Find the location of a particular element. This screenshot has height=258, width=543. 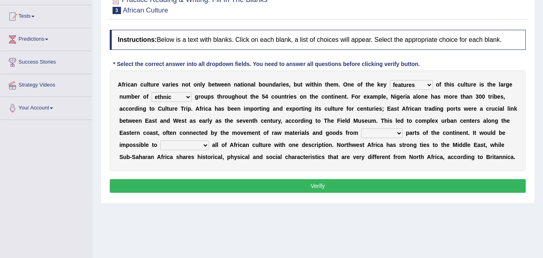

b: p is located at coordinates (209, 96).